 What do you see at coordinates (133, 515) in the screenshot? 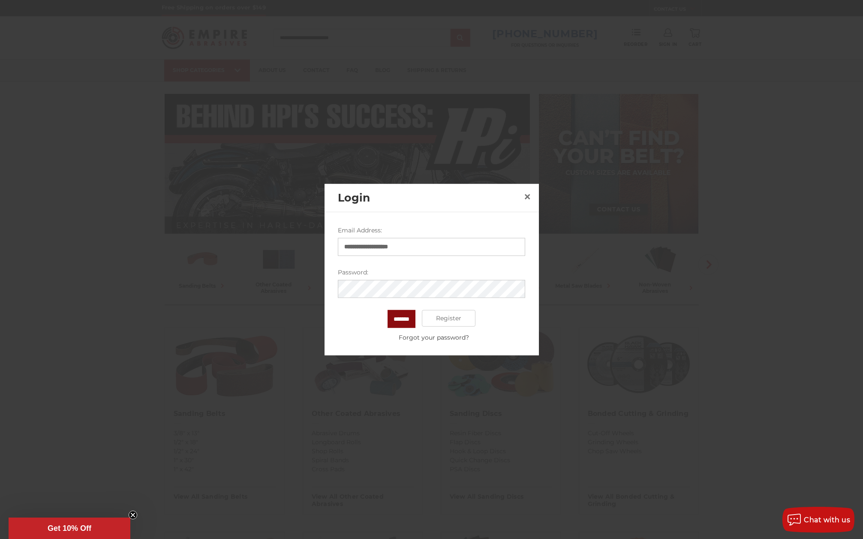
I see `button: Close teaser` at bounding box center [133, 515].